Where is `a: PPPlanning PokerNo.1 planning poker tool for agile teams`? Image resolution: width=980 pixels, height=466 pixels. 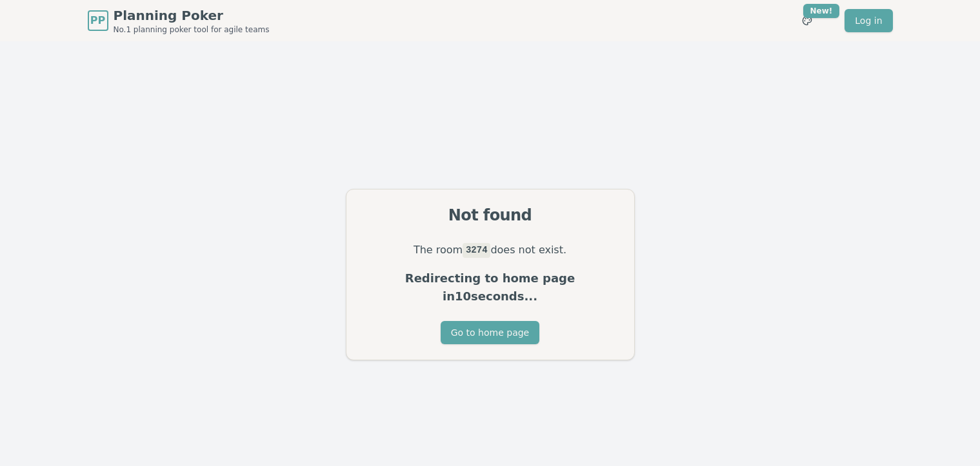
a: PPPlanning PokerNo.1 planning poker tool for agile teams is located at coordinates (179, 20).